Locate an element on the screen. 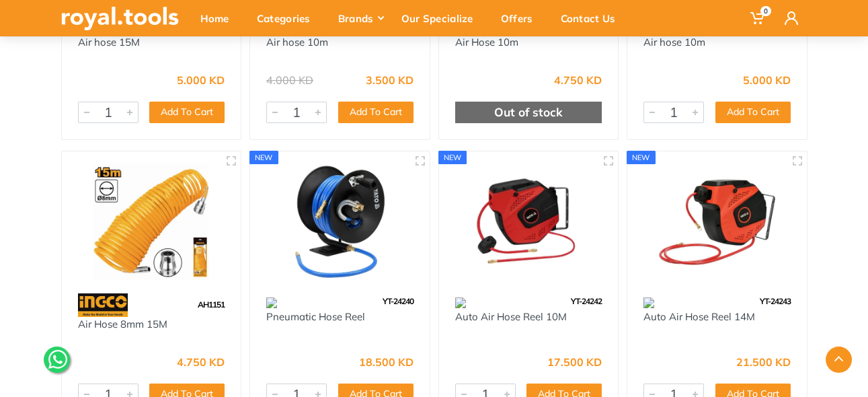 This screenshot has height=397, width=868. span: YT-24242 is located at coordinates (587, 301).